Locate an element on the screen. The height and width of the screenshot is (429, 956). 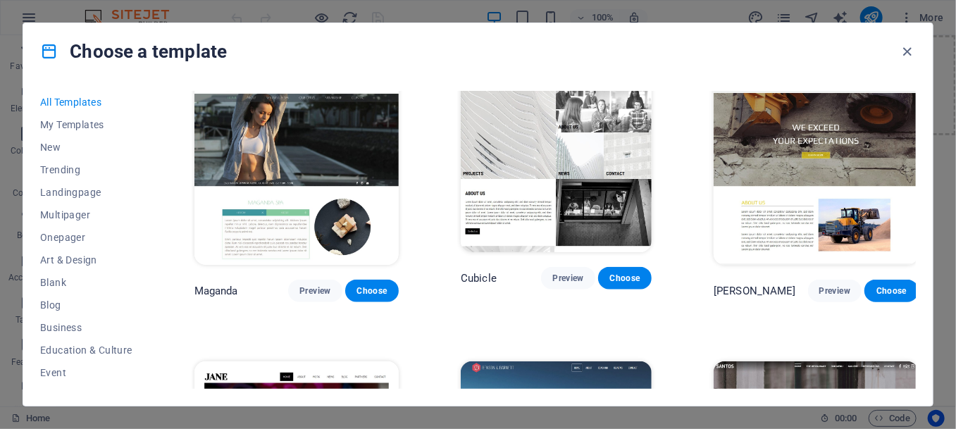
span: Event is located at coordinates (86, 373).